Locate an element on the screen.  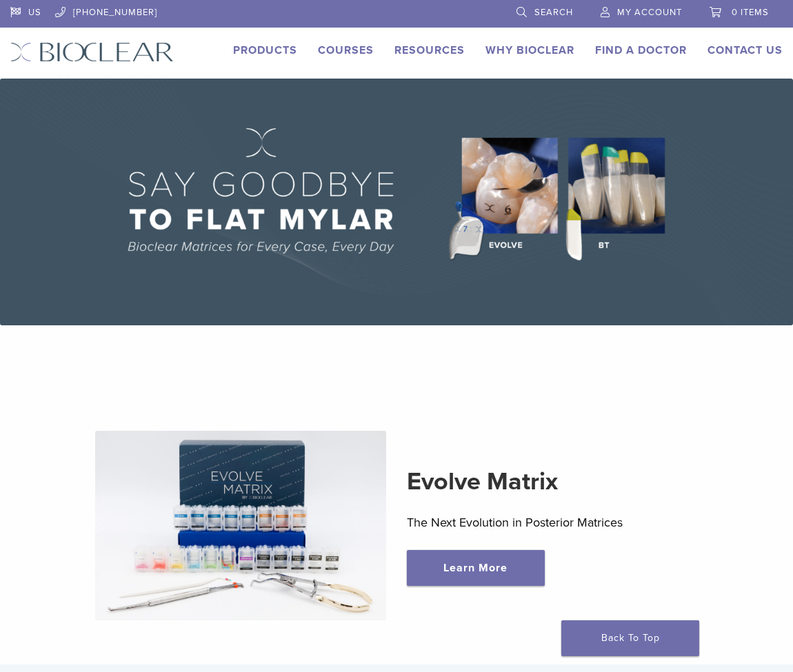
a: Courses is located at coordinates (345, 50).